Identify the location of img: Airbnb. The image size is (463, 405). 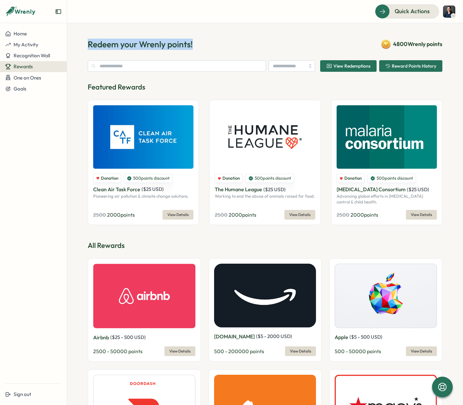
(144, 296).